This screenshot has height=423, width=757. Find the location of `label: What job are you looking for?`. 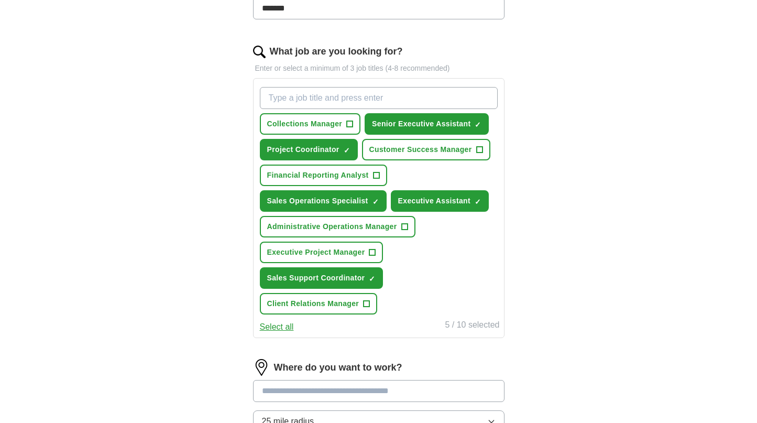

label: What job are you looking for? is located at coordinates (337, 51).